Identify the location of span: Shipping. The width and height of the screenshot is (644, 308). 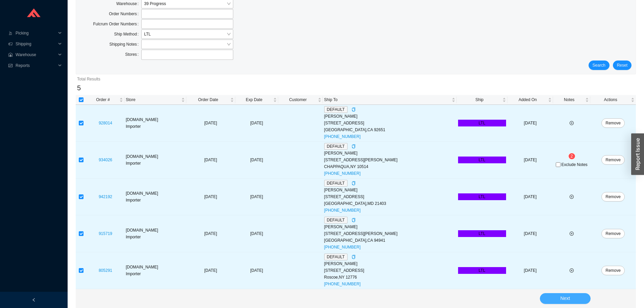
(36, 44).